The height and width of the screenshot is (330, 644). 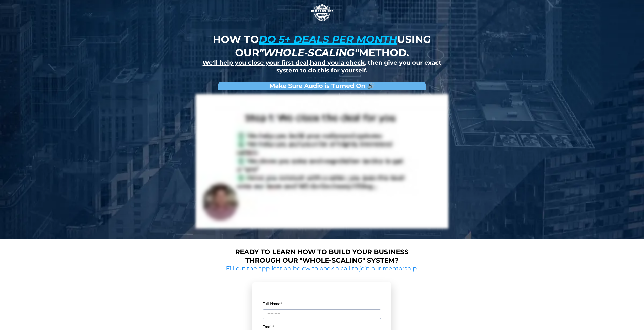 What do you see at coordinates (337, 63) in the screenshot?
I see `u: hand you a check` at bounding box center [337, 63].